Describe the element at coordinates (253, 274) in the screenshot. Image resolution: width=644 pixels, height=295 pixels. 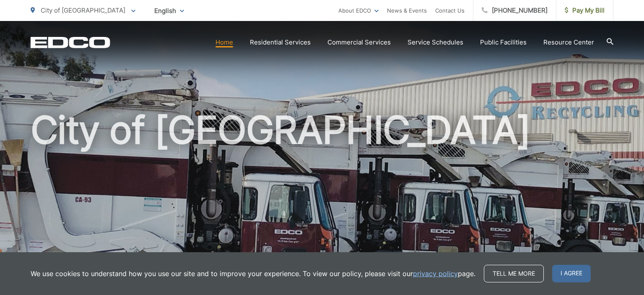
I see `p: We use cookies to understand how you use our site and to improve your experience. To view our pol...` at that location.